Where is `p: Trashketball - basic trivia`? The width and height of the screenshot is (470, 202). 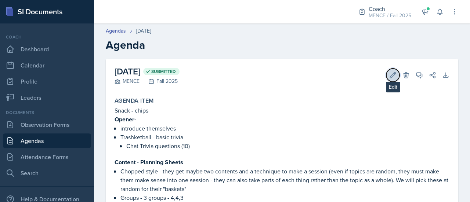
p: Trashketball - basic trivia is located at coordinates (285, 137).